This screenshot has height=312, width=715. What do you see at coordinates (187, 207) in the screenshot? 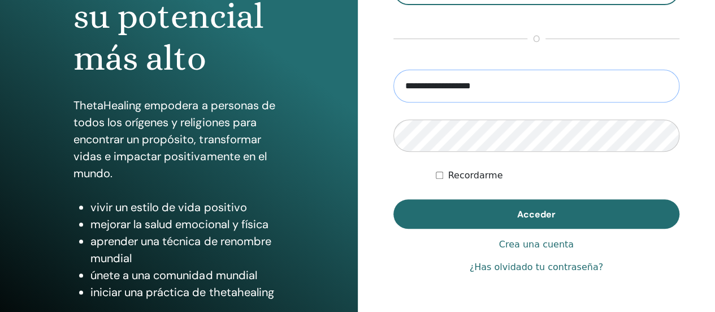
I see `li: vivir un estilo de vida positivo` at bounding box center [187, 207].